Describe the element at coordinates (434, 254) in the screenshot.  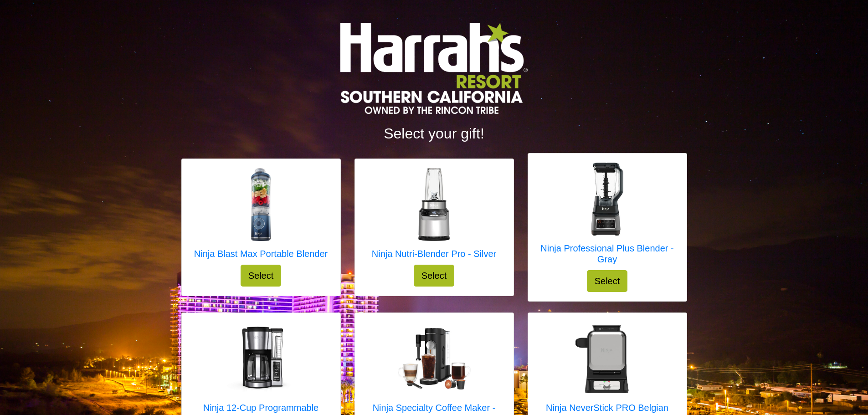
I see `h5: Ninja Nutri-Blender Pro - Silver` at that location.